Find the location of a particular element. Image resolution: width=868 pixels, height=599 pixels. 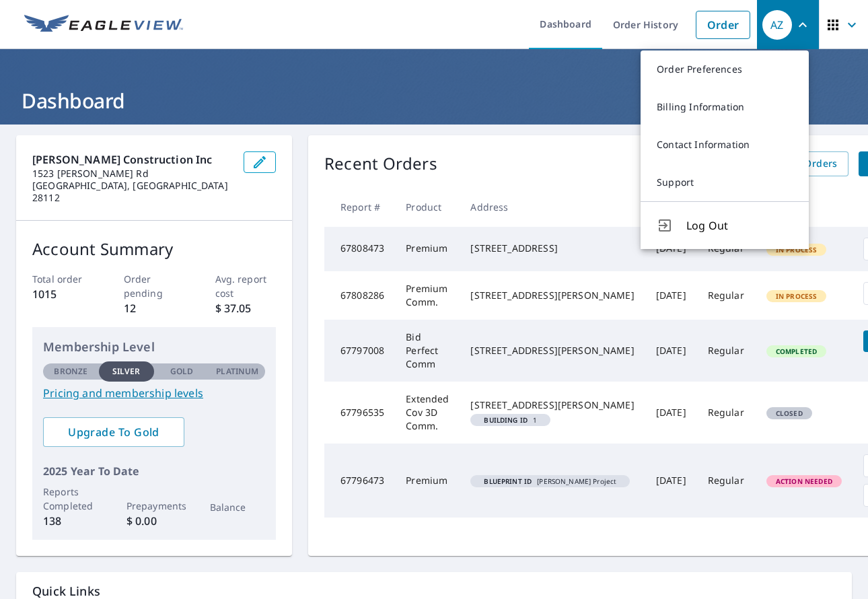

p: Bronze is located at coordinates (70, 372).